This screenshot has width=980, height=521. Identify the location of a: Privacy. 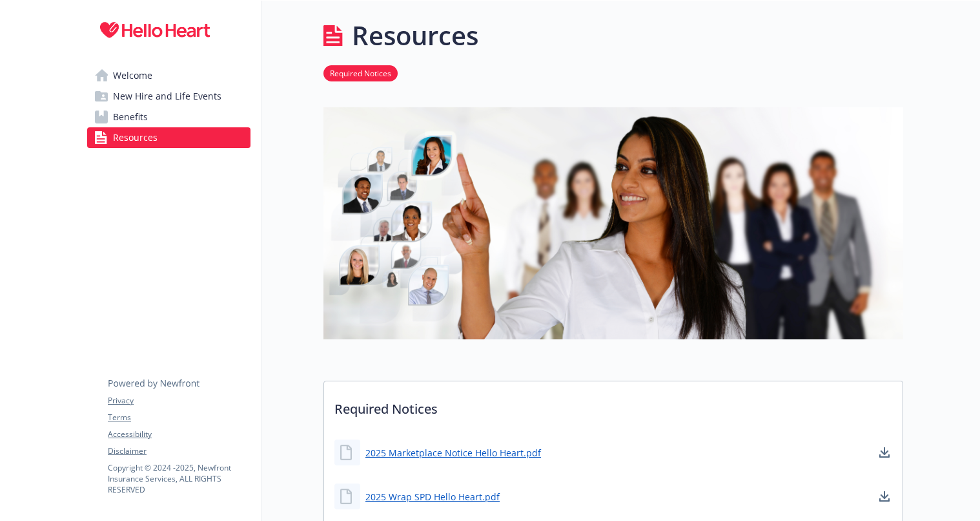
(179, 401).